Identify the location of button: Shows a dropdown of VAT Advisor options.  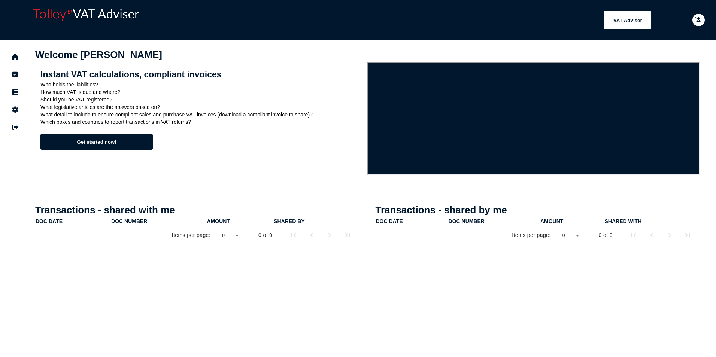
(627, 20).